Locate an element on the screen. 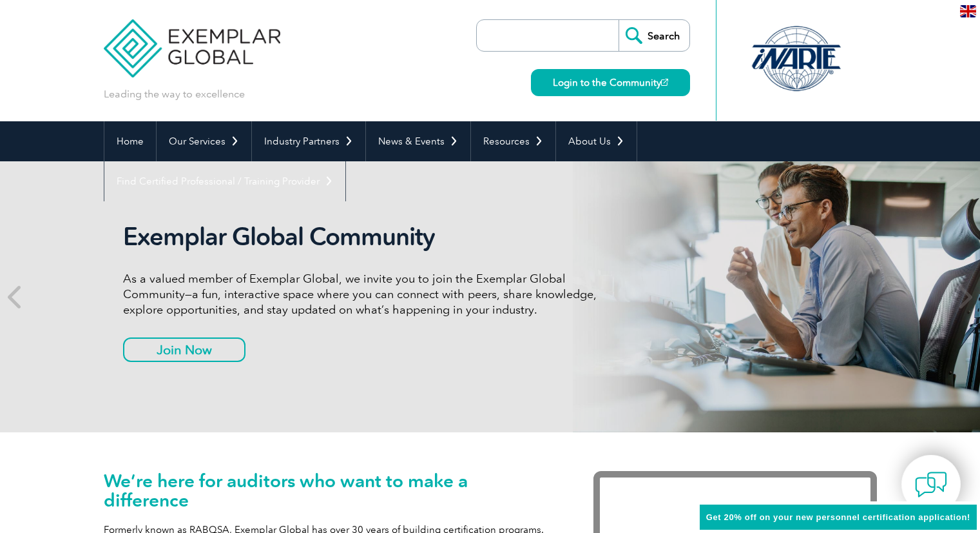 This screenshot has height=533, width=980. img: contact-chat.png is located at coordinates (931, 484).